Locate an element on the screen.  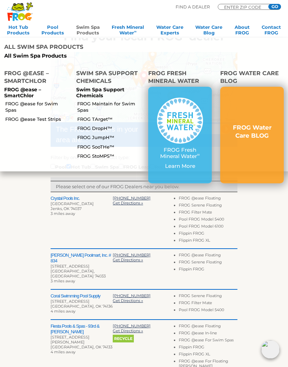
div: Jenks, OK 74037 is located at coordinates (82, 209).